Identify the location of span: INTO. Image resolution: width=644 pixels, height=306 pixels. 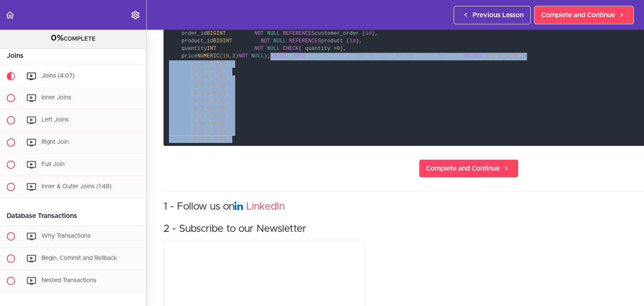
(299, 56).